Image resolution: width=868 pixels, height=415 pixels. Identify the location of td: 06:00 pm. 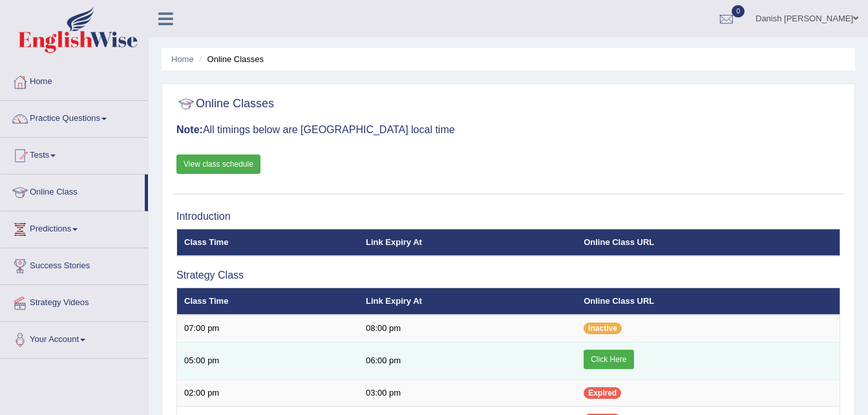
(467, 361).